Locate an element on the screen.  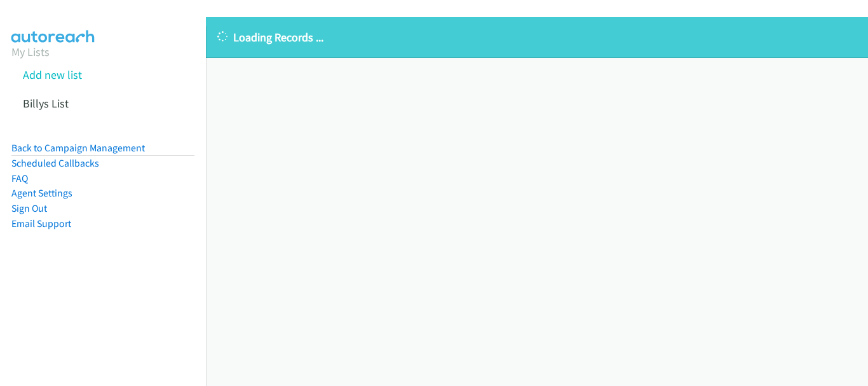
a: Email Support is located at coordinates (41, 223).